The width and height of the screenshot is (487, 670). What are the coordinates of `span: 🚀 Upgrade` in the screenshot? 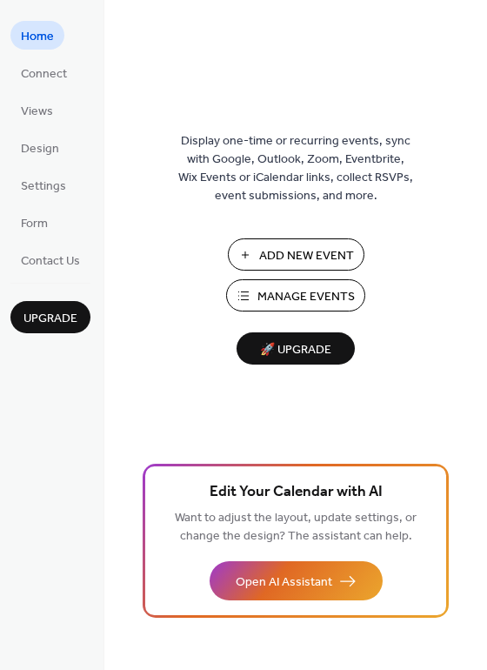 It's located at (296, 350).